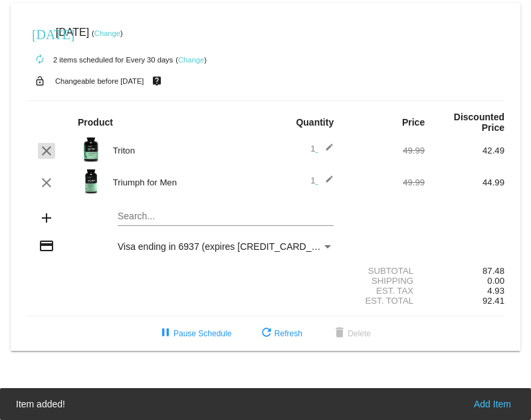 The height and width of the screenshot is (420, 531). I want to click on strong: Discounted Price, so click(479, 122).